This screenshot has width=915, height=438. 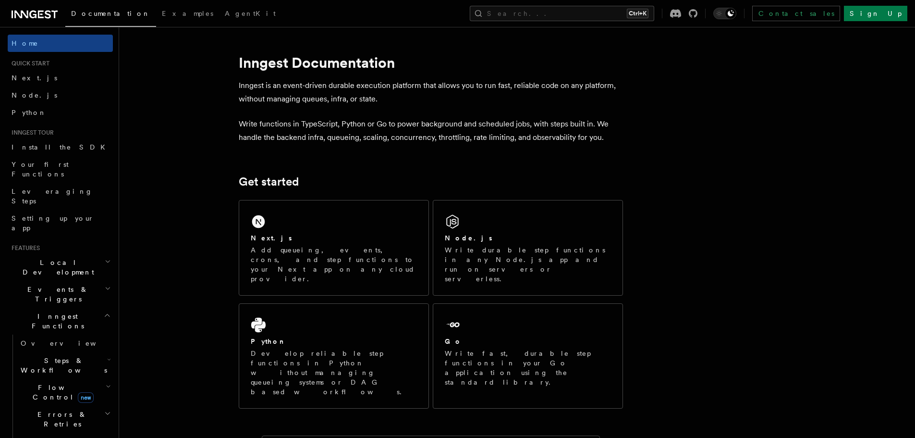 I want to click on a: Get started, so click(x=269, y=182).